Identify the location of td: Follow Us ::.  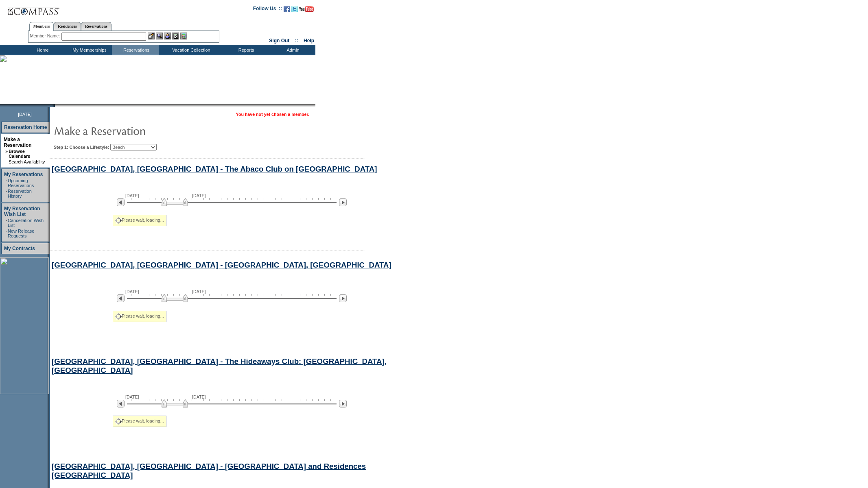
(268, 10).